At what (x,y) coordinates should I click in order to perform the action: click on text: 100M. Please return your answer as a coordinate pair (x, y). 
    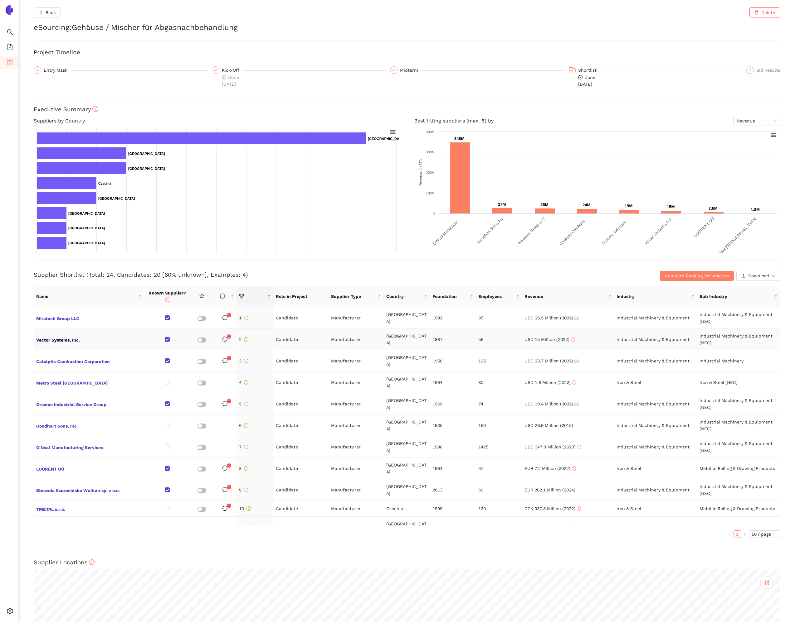
    Looking at the image, I should click on (430, 193).